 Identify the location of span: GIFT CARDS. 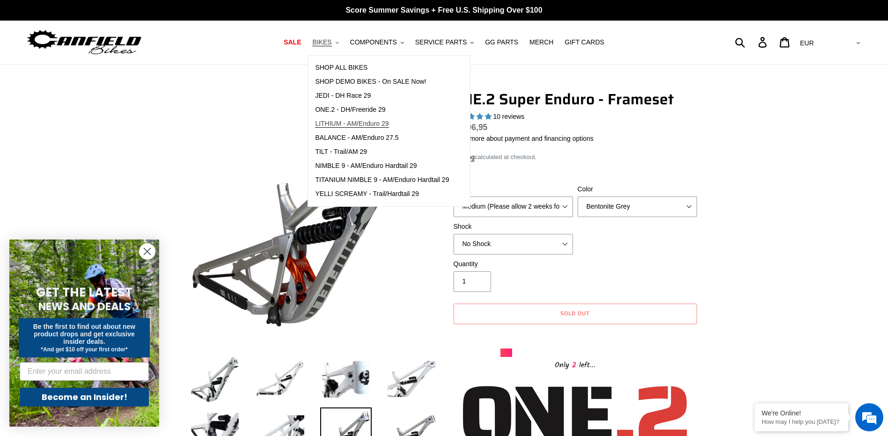
(584, 42).